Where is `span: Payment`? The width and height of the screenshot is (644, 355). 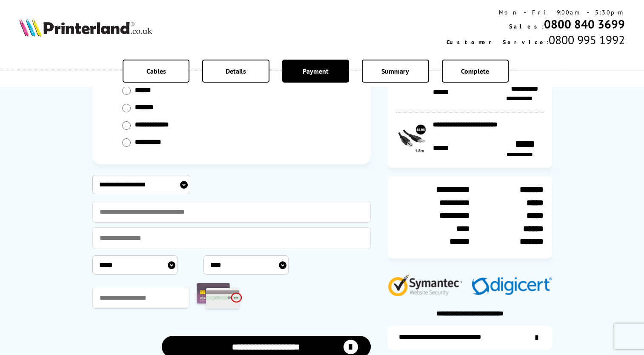 span: Payment is located at coordinates (315, 71).